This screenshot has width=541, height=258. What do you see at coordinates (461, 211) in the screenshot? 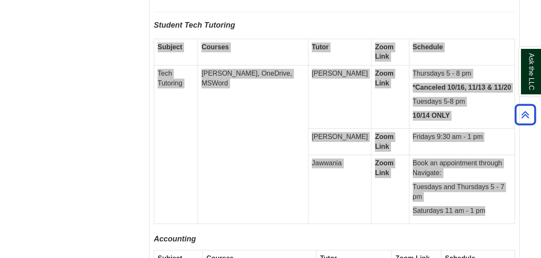
I see `p: Saturdays 11 am - 1 pm` at bounding box center [461, 211].